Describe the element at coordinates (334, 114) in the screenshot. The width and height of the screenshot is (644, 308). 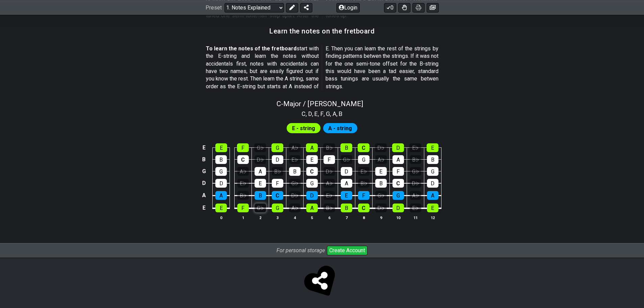
I see `span: A` at that location.